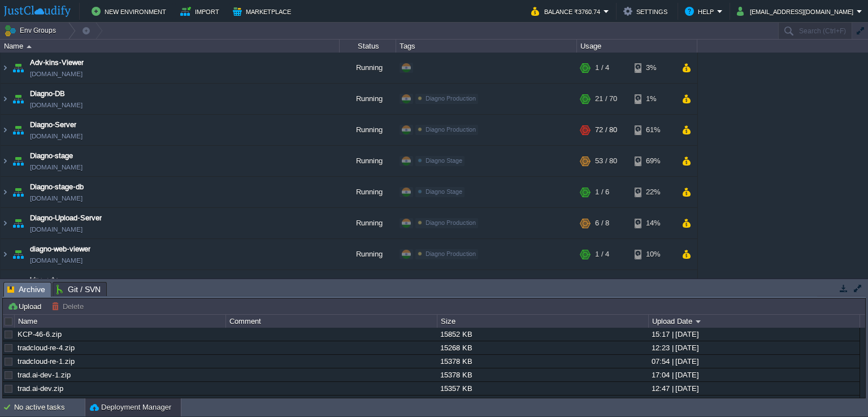 The image size is (868, 417). What do you see at coordinates (54, 125) in the screenshot?
I see `a: Diagno-Server` at bounding box center [54, 125].